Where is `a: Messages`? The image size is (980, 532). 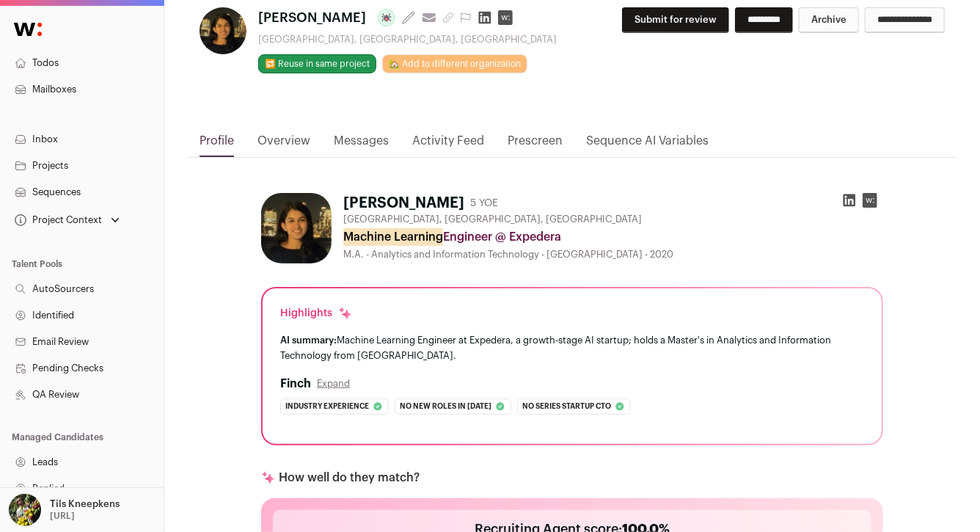
a: Messages is located at coordinates (361, 144).